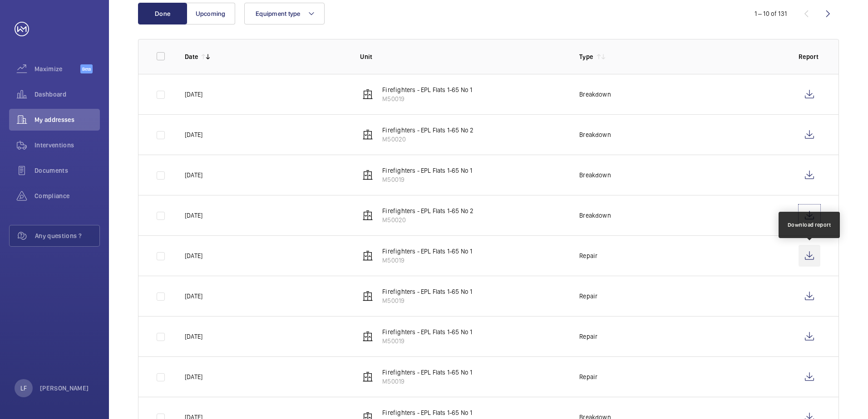 This screenshot has width=868, height=419. I want to click on span: Documents, so click(68, 171).